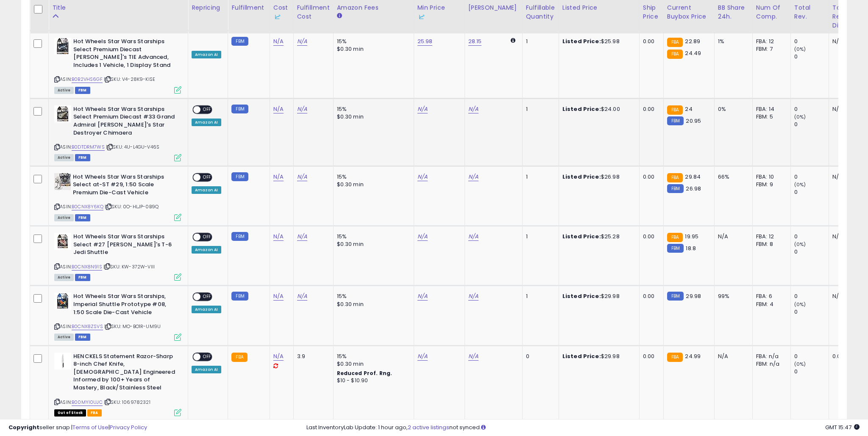  Describe the element at coordinates (63, 241) in the screenshot. I see `img: 41ILTMDSMWL._SL40_.jpg` at that location.